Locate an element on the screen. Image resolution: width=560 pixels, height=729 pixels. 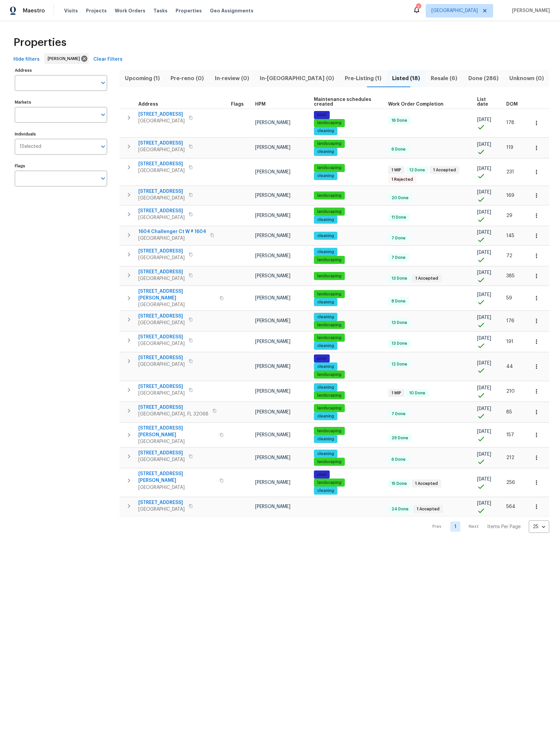
span: List date is located at coordinates (486, 102).